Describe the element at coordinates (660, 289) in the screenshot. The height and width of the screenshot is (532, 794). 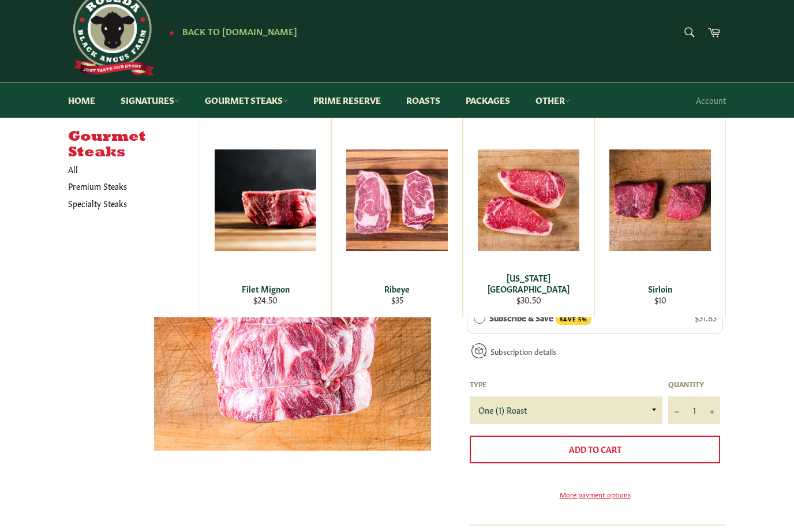
I see `div: Sirloin` at that location.